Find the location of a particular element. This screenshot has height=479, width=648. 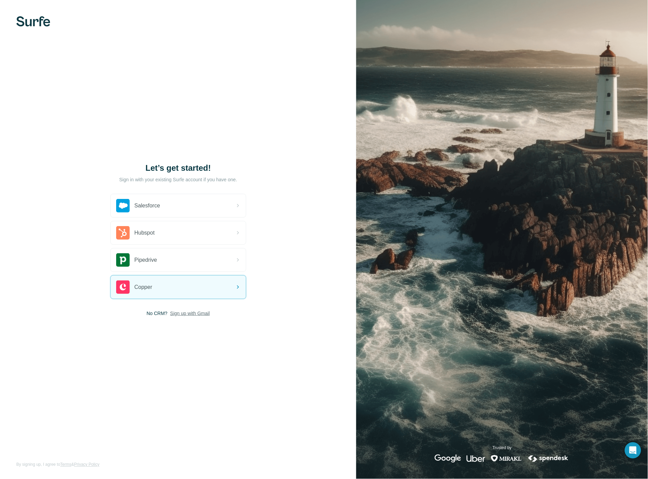

button: Sign up with Gmail is located at coordinates (190, 313).